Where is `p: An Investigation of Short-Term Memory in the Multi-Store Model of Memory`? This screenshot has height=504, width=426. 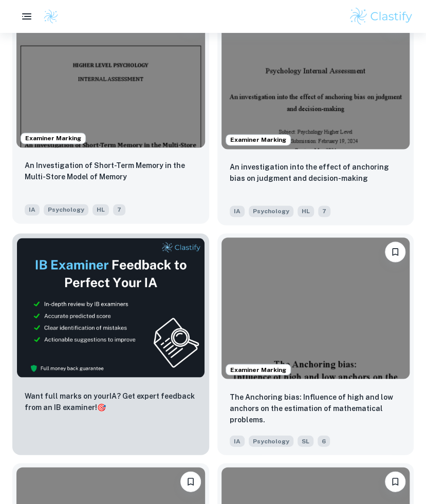 p: An Investigation of Short-Term Memory in the Multi-Store Model of Memory is located at coordinates (111, 171).